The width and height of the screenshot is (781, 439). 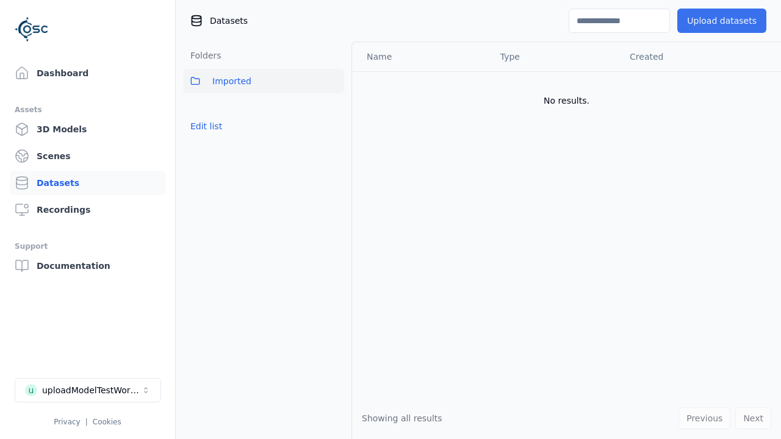 What do you see at coordinates (66, 422) in the screenshot?
I see `a: Privacy` at bounding box center [66, 422].